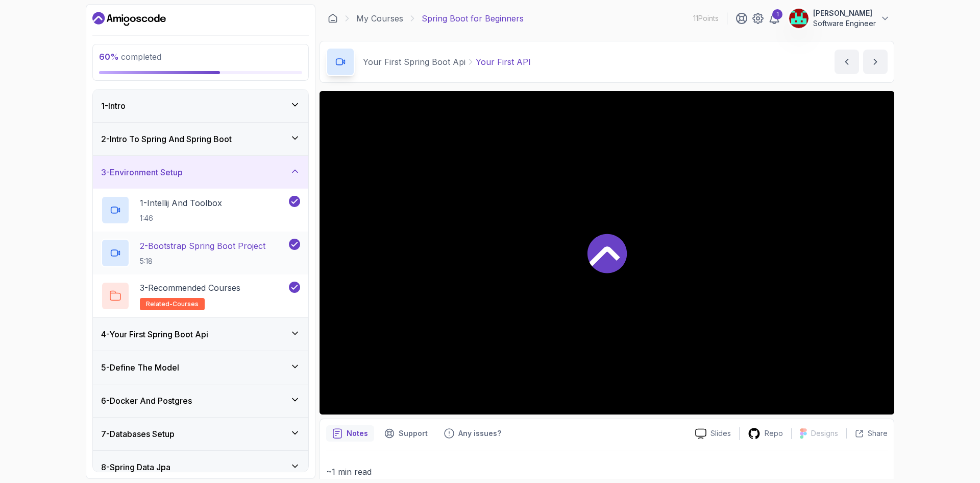  I want to click on p: Your First Spring Boot Api, so click(413, 61).